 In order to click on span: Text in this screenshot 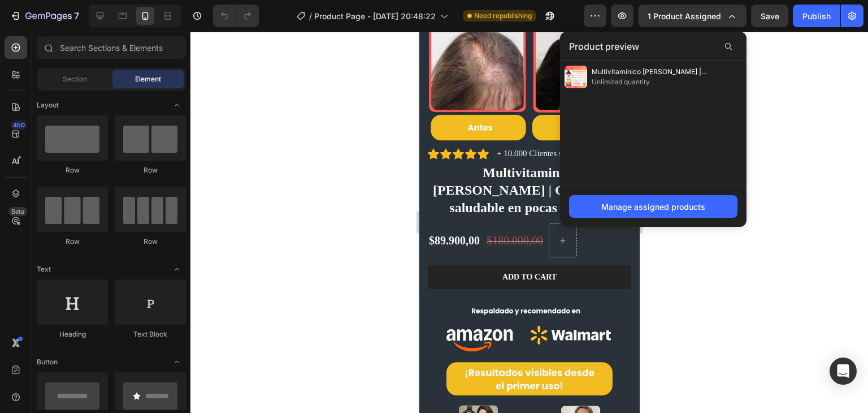, I will do `click(44, 269)`.